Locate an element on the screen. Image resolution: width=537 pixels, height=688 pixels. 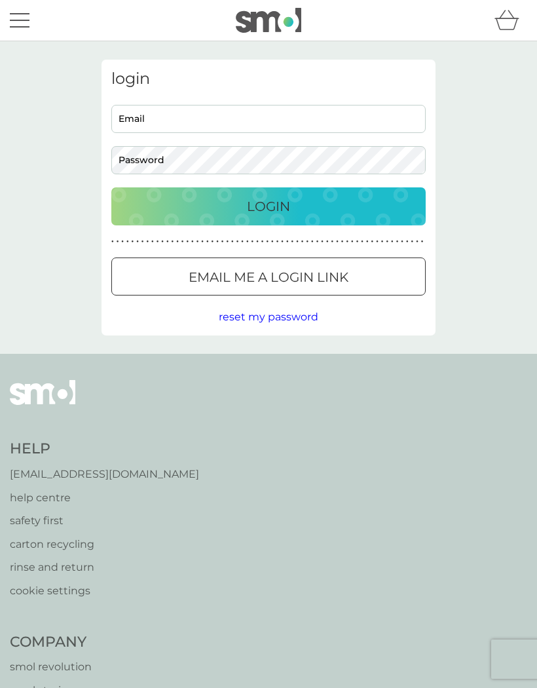
a: cookie settings is located at coordinates (104, 591).